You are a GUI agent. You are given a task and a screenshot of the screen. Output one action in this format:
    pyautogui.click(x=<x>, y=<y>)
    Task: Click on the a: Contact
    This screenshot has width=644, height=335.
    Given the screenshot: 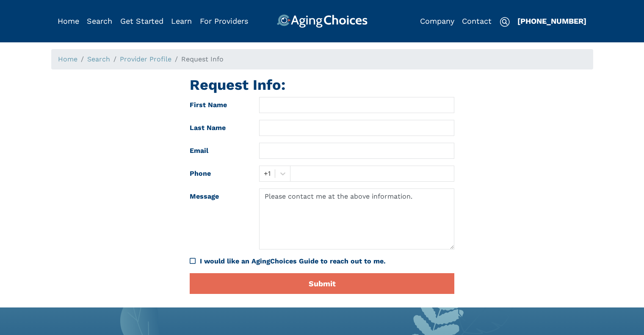 What is the action you would take?
    pyautogui.click(x=477, y=20)
    